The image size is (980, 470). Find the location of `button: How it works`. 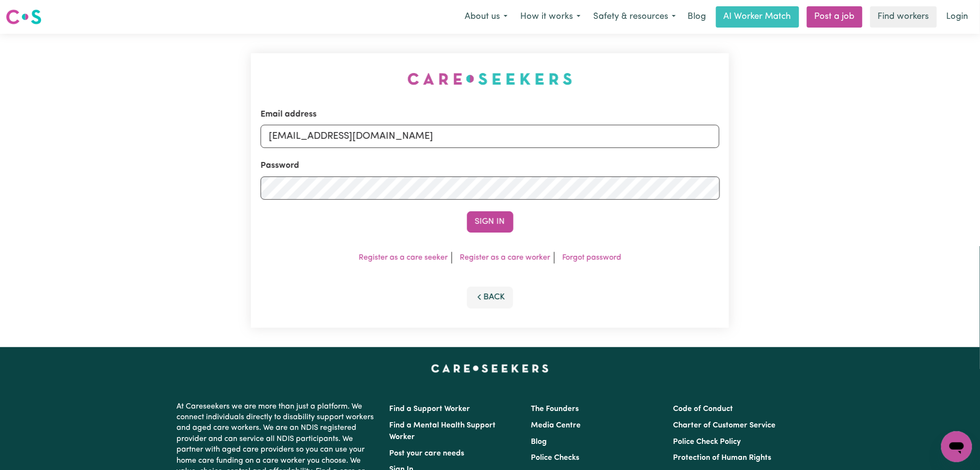

button: How it works is located at coordinates (550, 17).